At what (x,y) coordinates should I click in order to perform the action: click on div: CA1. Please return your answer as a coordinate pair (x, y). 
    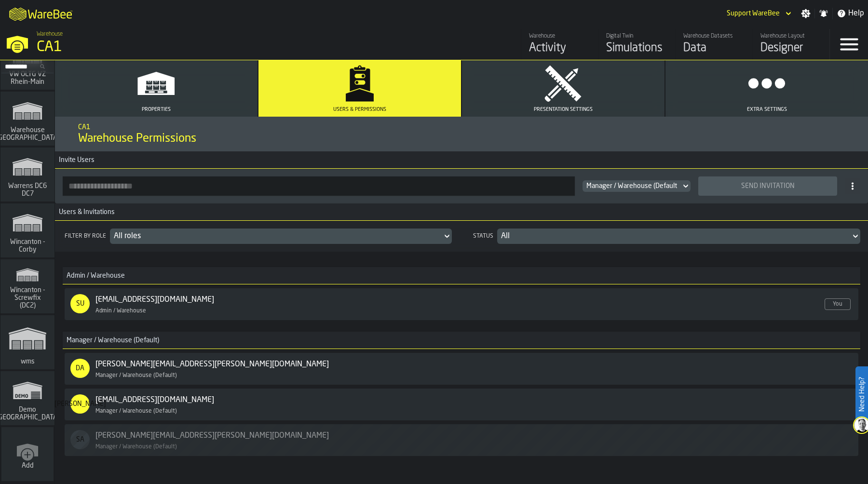
    Looking at the image, I should click on (167, 47).